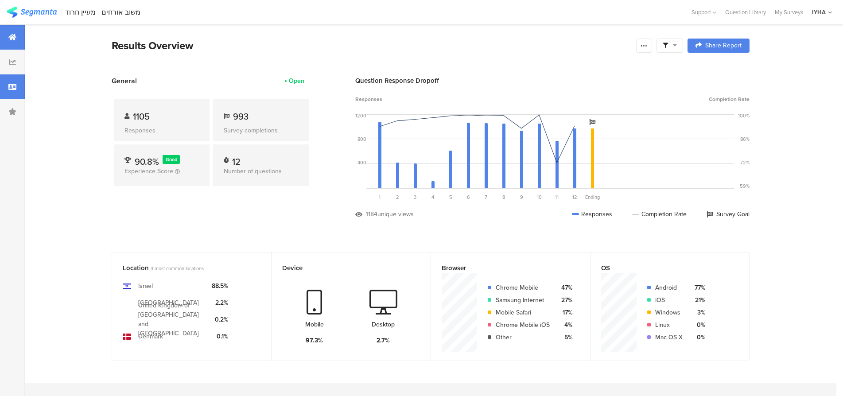 The width and height of the screenshot is (843, 396). What do you see at coordinates (31, 12) in the screenshot?
I see `img: segmanta logo` at bounding box center [31, 12].